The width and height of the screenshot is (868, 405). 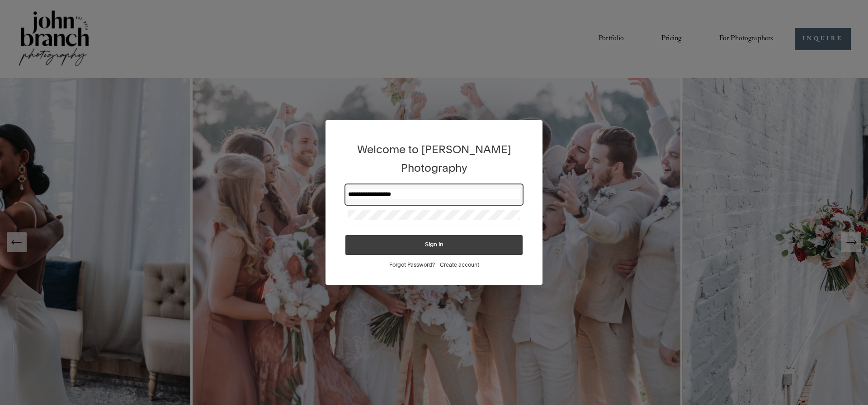 I want to click on input: Email, so click(x=434, y=195).